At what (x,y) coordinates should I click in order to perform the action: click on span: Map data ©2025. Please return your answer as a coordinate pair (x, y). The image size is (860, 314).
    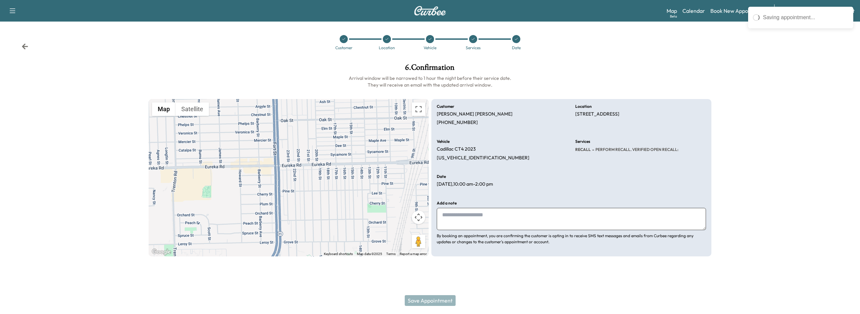
    Looking at the image, I should click on (369, 254).